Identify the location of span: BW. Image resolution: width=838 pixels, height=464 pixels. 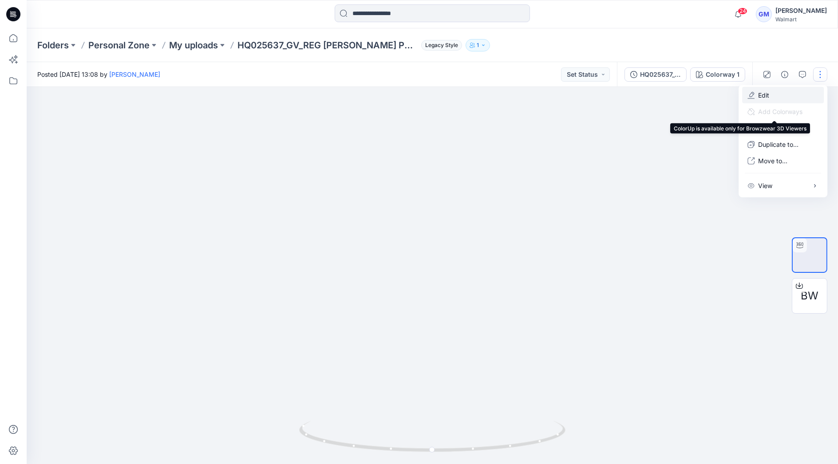
(810, 296).